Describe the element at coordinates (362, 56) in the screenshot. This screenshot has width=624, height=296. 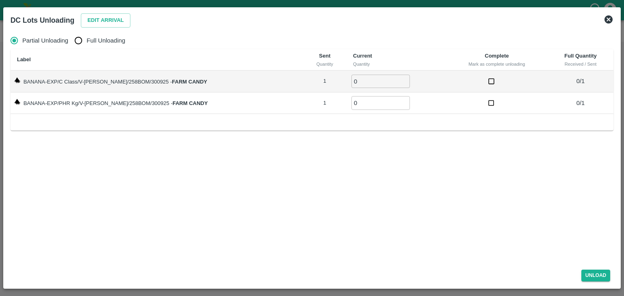
I see `b: Current` at that location.